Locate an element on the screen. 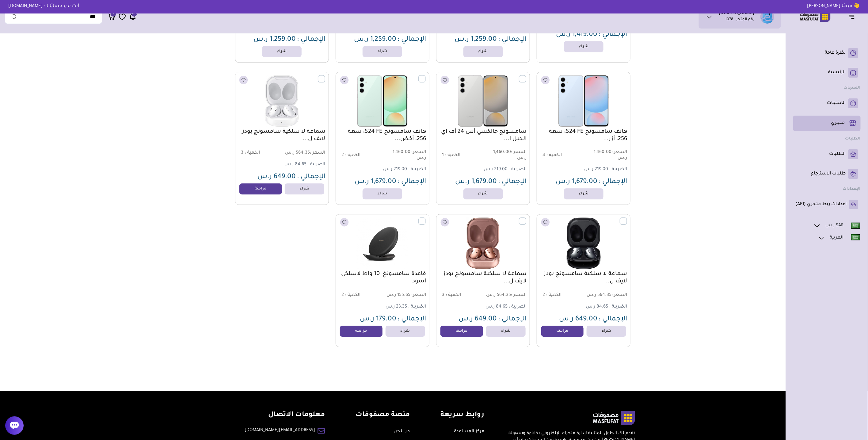  img: 2025-05-26-683469fc32b6b.png is located at coordinates (482, 100).